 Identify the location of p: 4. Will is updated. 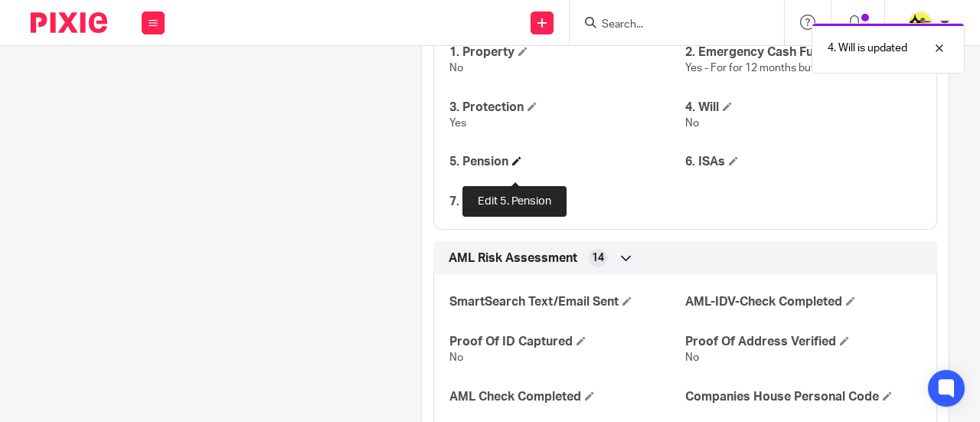
(868, 48).